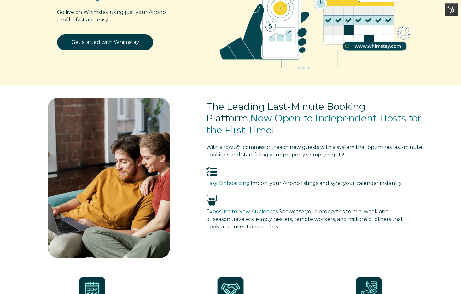  I want to click on span: Go live on Whimstay using just your Airbnb profile, fast and easy, so click(111, 16).